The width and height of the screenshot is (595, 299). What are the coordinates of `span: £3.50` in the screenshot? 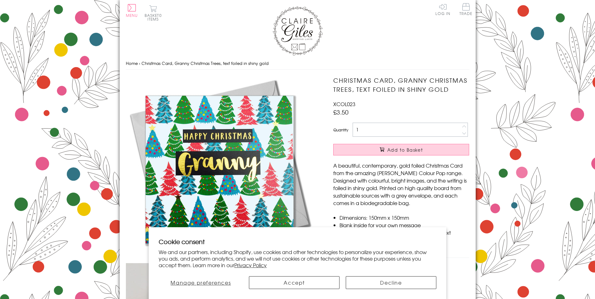 It's located at (341, 112).